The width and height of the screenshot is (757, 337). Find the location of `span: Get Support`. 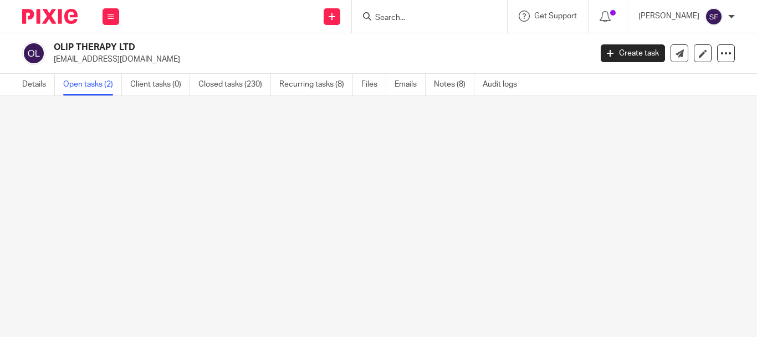

span: Get Support is located at coordinates (556, 16).